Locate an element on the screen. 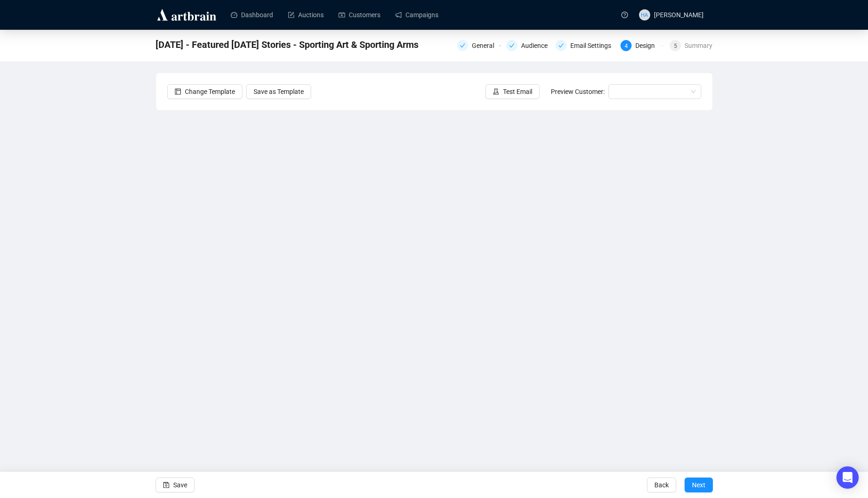 The width and height of the screenshot is (868, 498). span: experiment is located at coordinates (496, 91).